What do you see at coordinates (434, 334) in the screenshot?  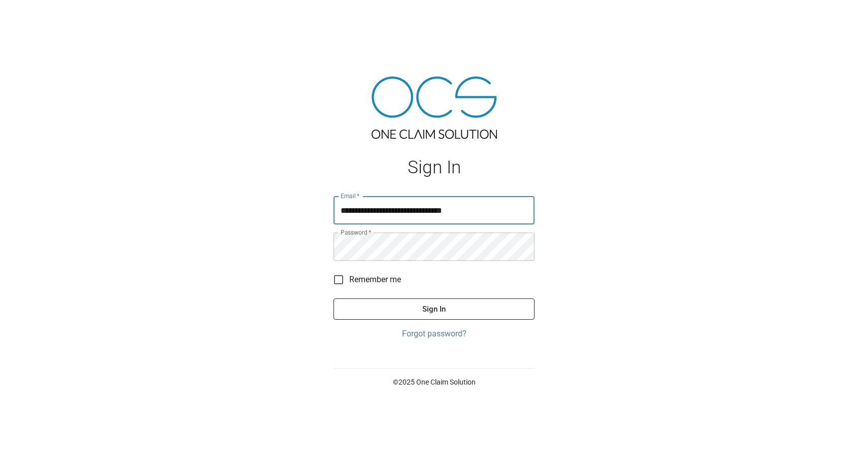 I see `a: Forgot password?` at bounding box center [434, 334].